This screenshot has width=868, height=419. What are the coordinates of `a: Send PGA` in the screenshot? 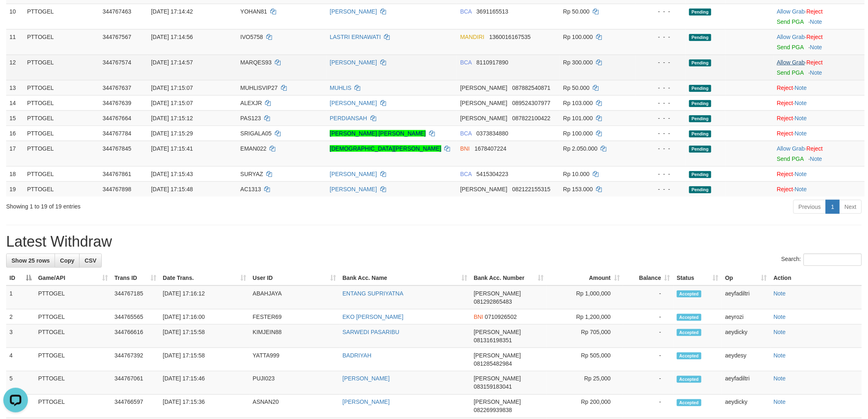 It's located at (790, 159).